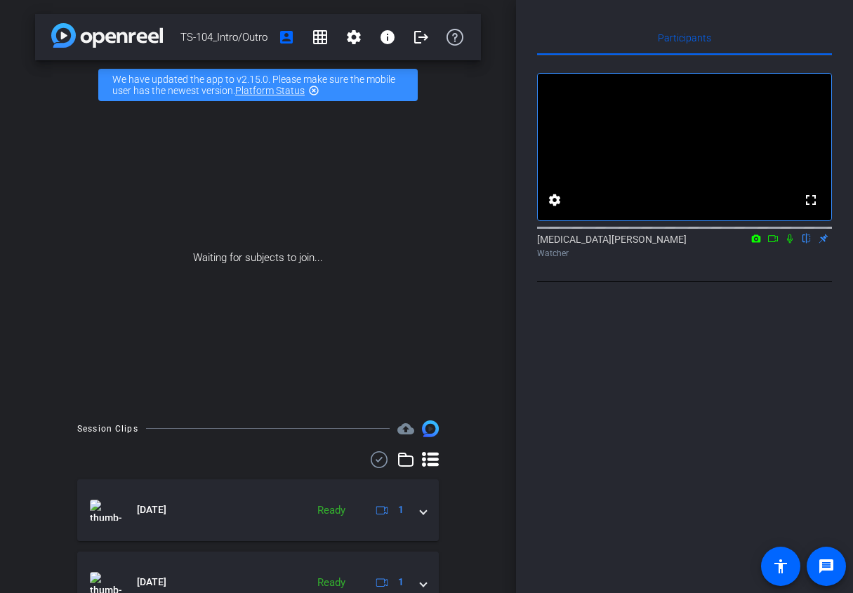 The height and width of the screenshot is (593, 853). I want to click on div: Session Clips, so click(107, 429).